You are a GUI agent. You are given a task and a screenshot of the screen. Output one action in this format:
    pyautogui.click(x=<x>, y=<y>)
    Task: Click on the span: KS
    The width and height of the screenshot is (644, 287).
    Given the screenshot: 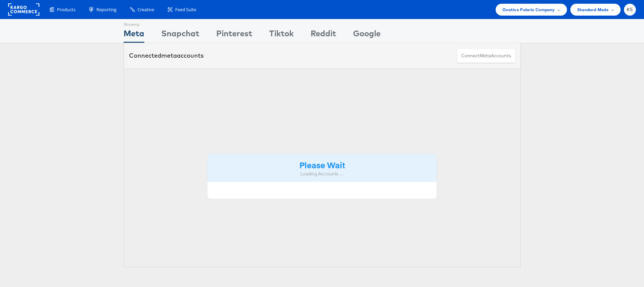 What is the action you would take?
    pyautogui.click(x=630, y=10)
    